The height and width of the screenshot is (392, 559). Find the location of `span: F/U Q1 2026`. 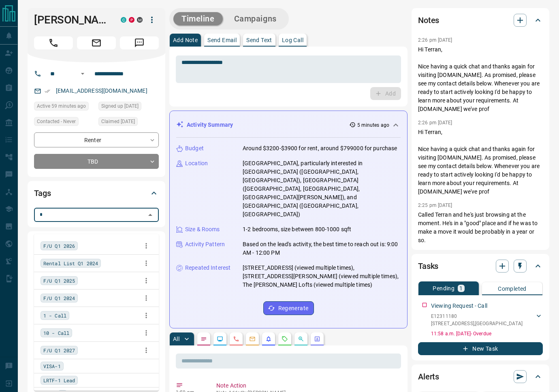

span: F/U Q1 2026 is located at coordinates (59, 246).